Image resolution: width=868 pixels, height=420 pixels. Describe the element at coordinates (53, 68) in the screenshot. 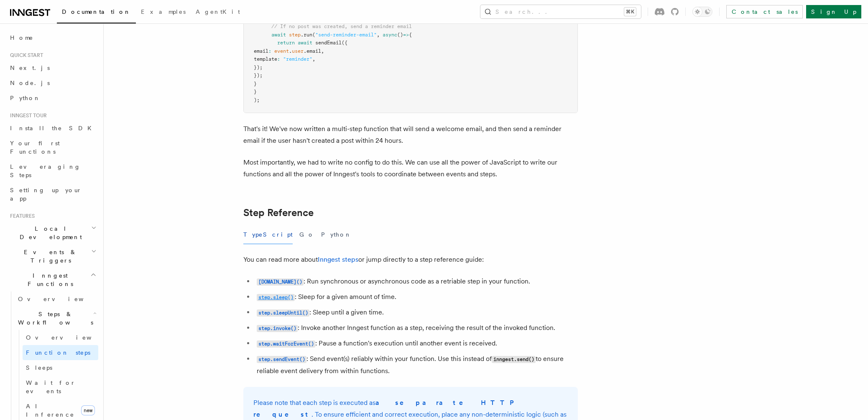

I see `a: Next.js` at that location.